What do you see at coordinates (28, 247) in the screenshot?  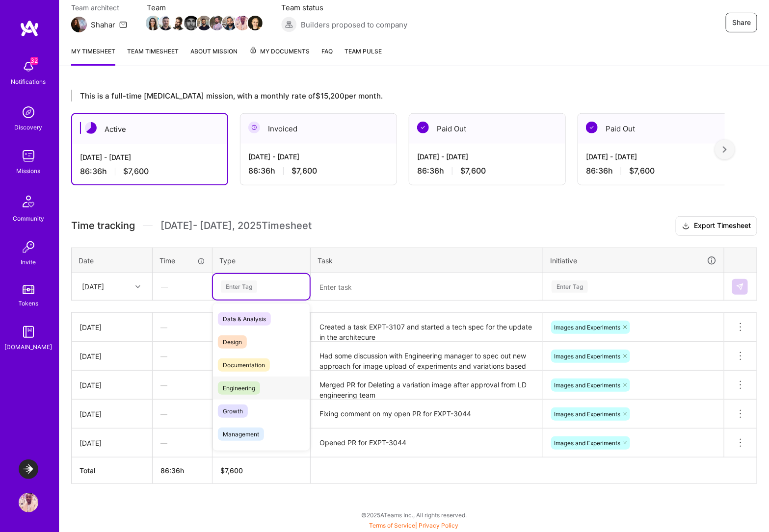 I see `img: Invite` at bounding box center [28, 247].